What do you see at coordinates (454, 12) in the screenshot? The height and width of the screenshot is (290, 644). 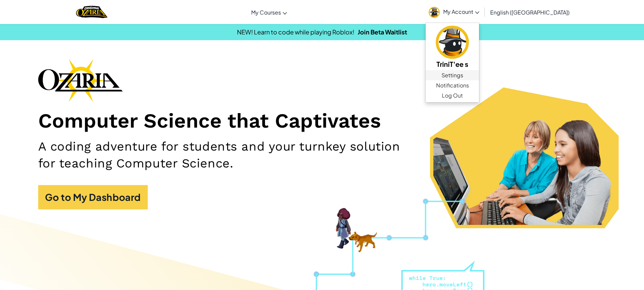 I see `a: My Account` at bounding box center [454, 12].